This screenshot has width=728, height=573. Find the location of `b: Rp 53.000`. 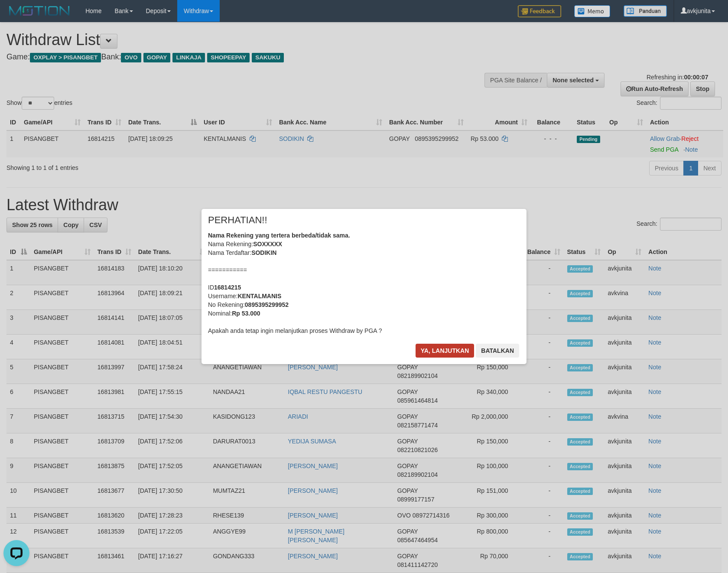

b: Rp 53.000 is located at coordinates (246, 313).